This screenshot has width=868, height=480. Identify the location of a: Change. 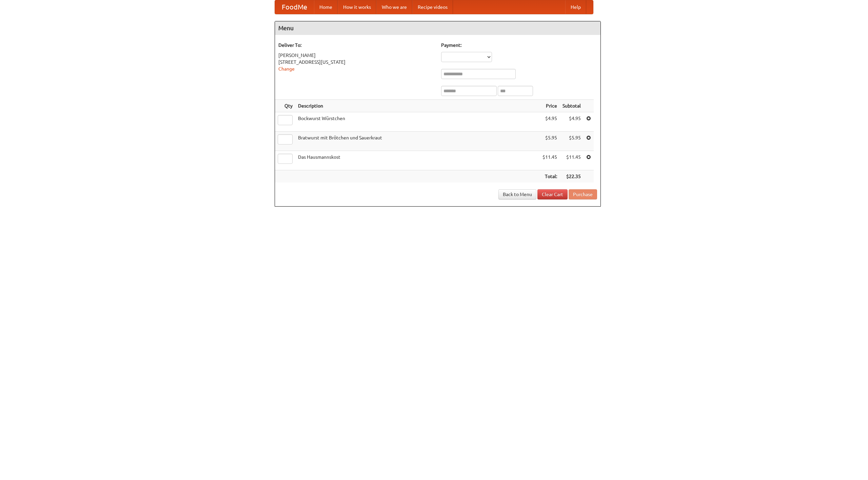
(287, 69).